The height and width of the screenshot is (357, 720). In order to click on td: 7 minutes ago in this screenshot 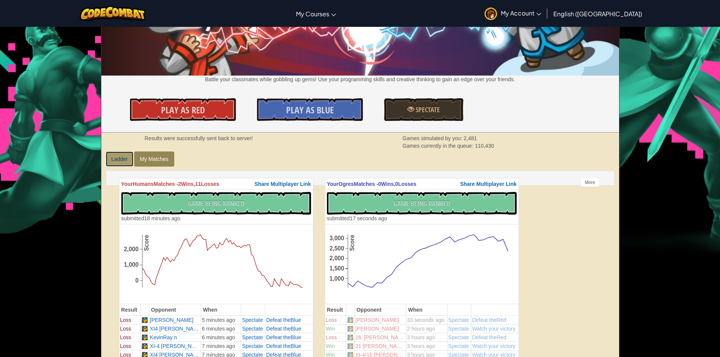, I will do `click(221, 346)`.